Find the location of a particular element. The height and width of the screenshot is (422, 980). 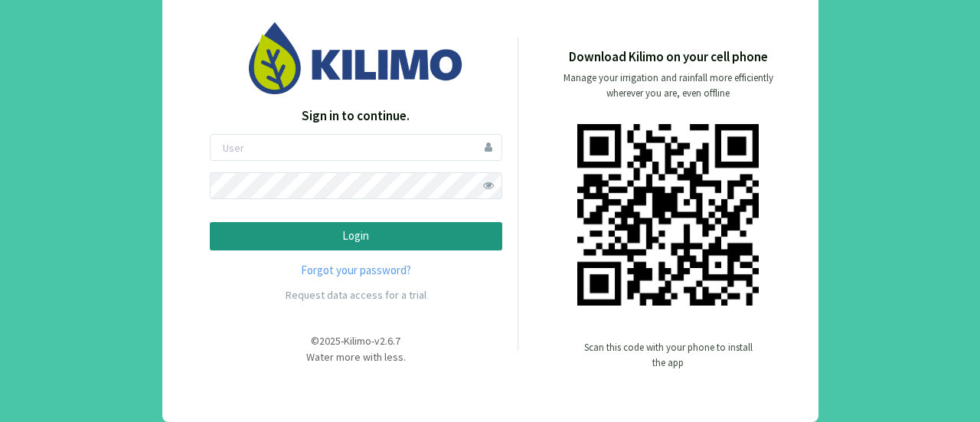

button: Login is located at coordinates (356, 236).